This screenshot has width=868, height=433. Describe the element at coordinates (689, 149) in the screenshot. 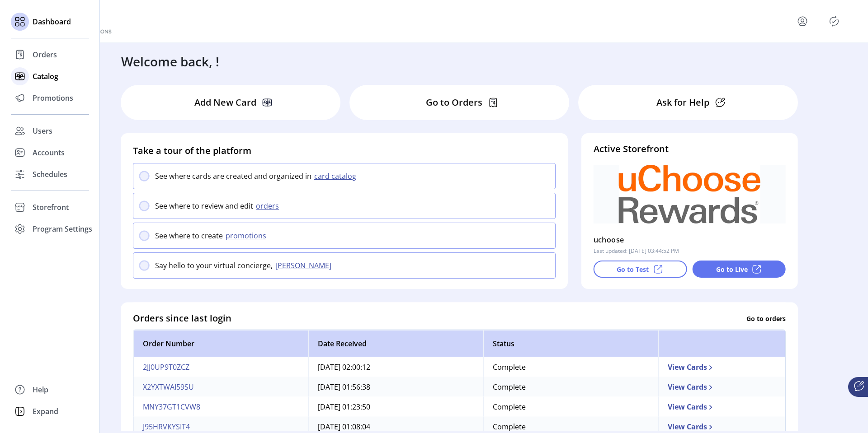

I see `h4: Active Storefront` at that location.